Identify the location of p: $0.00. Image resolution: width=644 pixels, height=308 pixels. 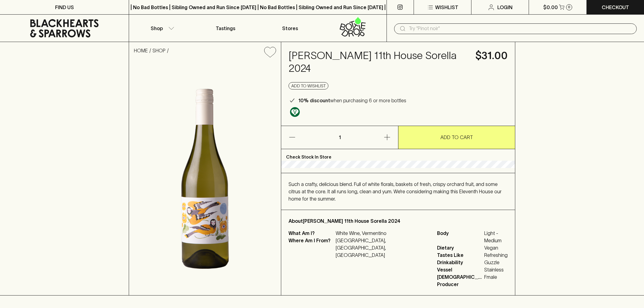
(550, 7).